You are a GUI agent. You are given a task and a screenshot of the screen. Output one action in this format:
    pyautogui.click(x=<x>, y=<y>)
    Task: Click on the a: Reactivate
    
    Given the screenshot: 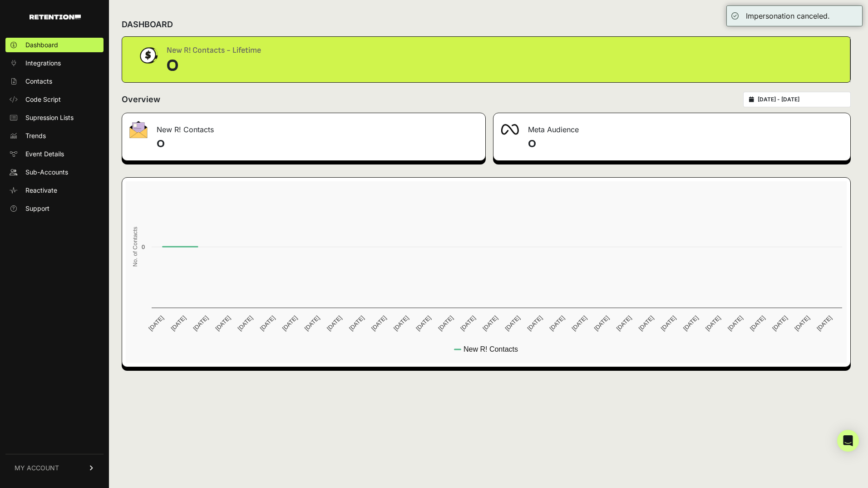 What is the action you would take?
    pyautogui.click(x=55, y=190)
    